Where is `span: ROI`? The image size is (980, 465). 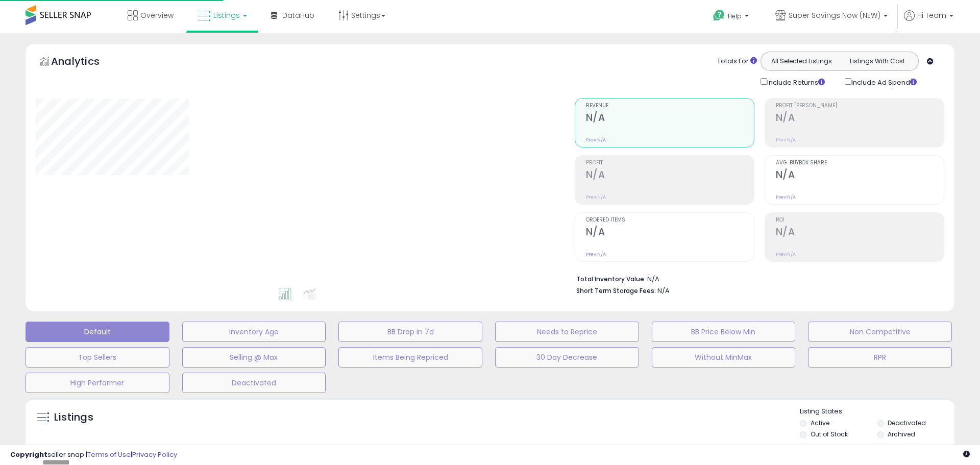 span: ROI is located at coordinates (860, 220).